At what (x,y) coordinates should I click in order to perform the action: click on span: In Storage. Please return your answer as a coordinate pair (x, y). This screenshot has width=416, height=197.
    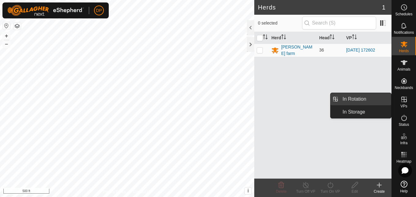
    Looking at the image, I should click on (354, 112).